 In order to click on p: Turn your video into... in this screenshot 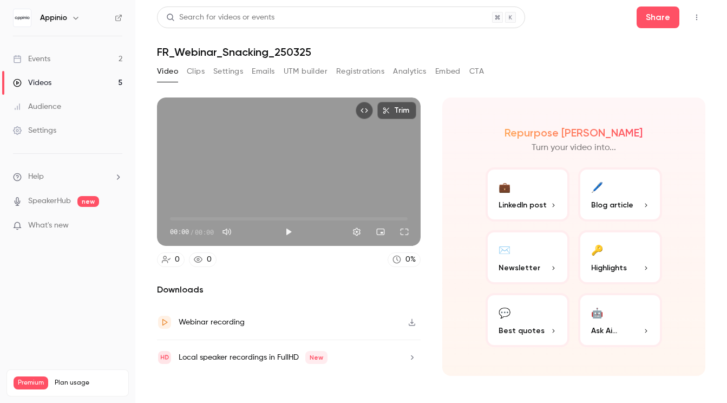, I will do `click(574, 148)`.